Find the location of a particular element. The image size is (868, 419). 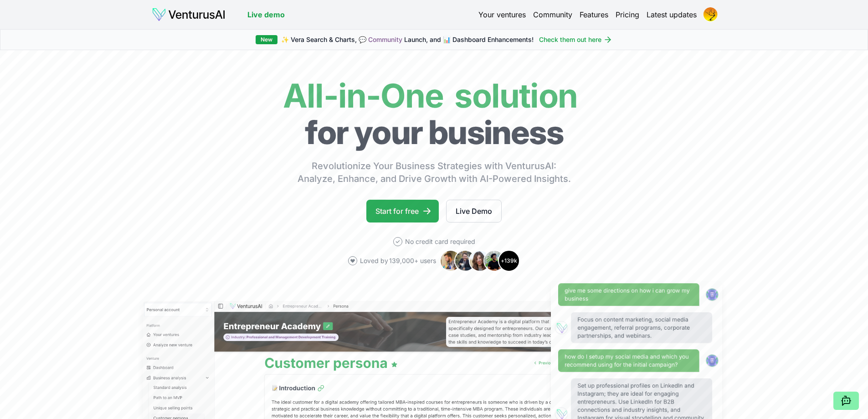

a: Start for free is located at coordinates (402, 211).